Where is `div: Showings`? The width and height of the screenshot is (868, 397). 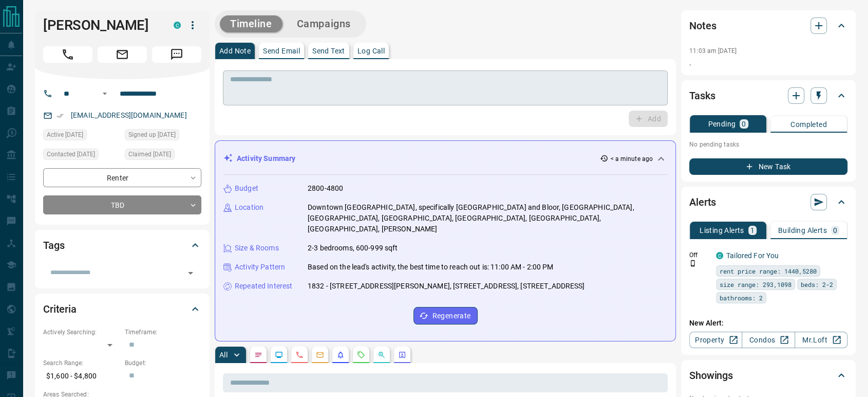
div: Showings is located at coordinates (768, 375).